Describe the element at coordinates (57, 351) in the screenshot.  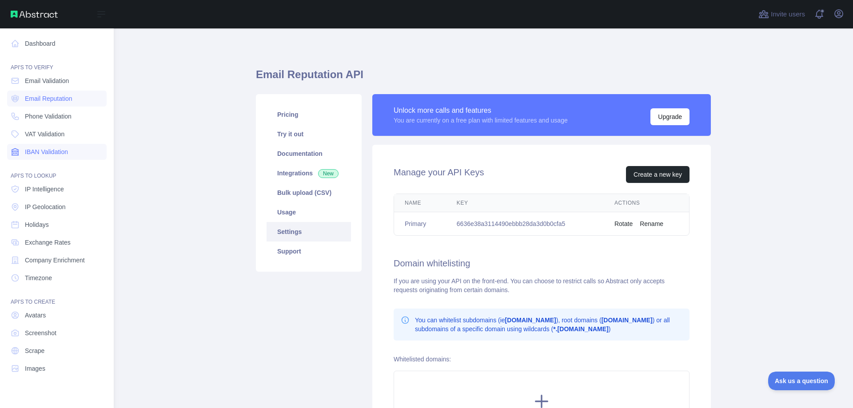
I see `a: Scrape` at that location.